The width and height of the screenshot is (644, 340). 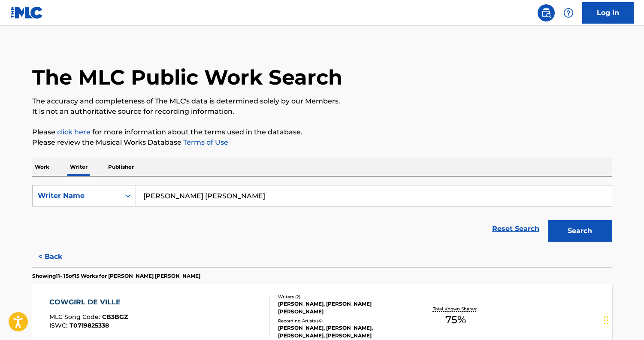 What do you see at coordinates (74, 132) in the screenshot?
I see `a: click here` at bounding box center [74, 132].